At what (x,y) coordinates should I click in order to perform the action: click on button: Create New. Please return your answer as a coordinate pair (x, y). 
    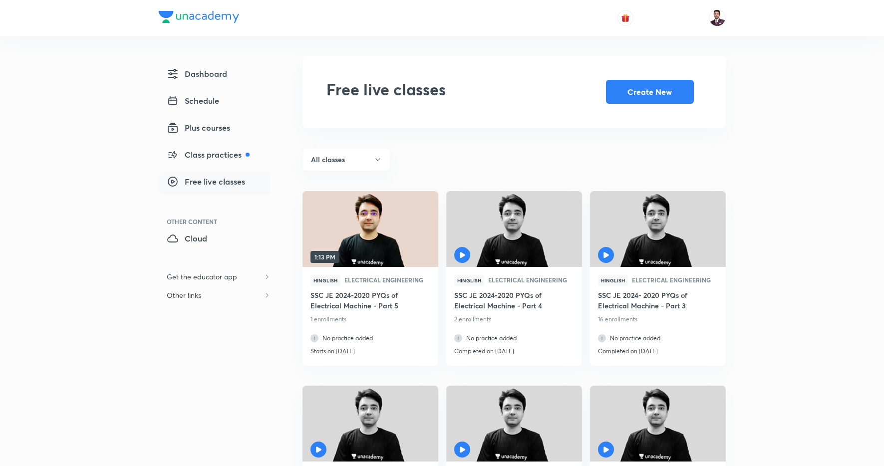
    Looking at the image, I should click on (650, 92).